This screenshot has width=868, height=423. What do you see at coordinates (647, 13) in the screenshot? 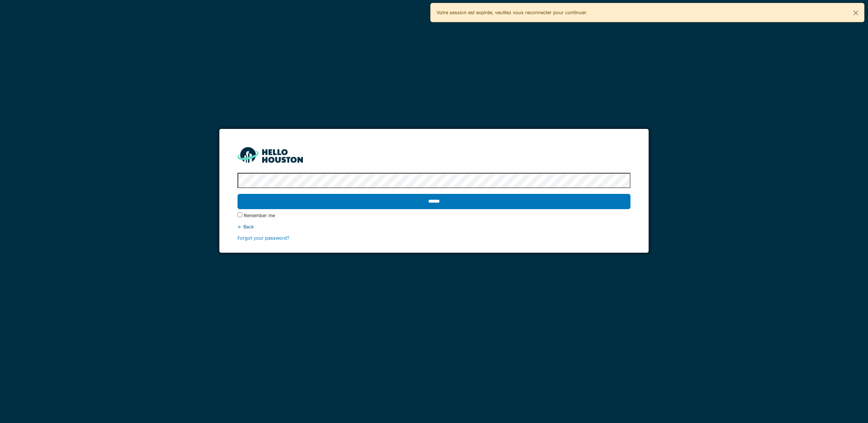
I see `div: Votre session est expirée, veuillez vous reconnecter pour continuer.` at bounding box center [647, 13].